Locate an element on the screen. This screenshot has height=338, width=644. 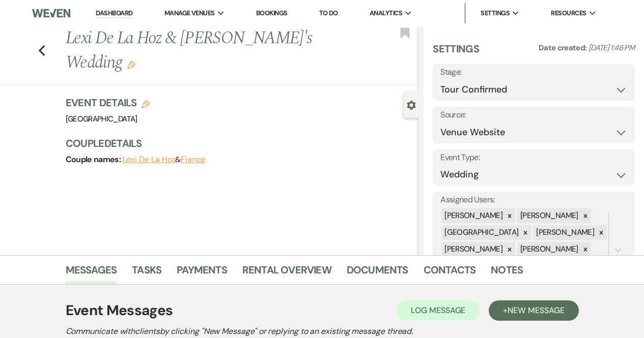
label: Assigned Users: is located at coordinates (533, 200).